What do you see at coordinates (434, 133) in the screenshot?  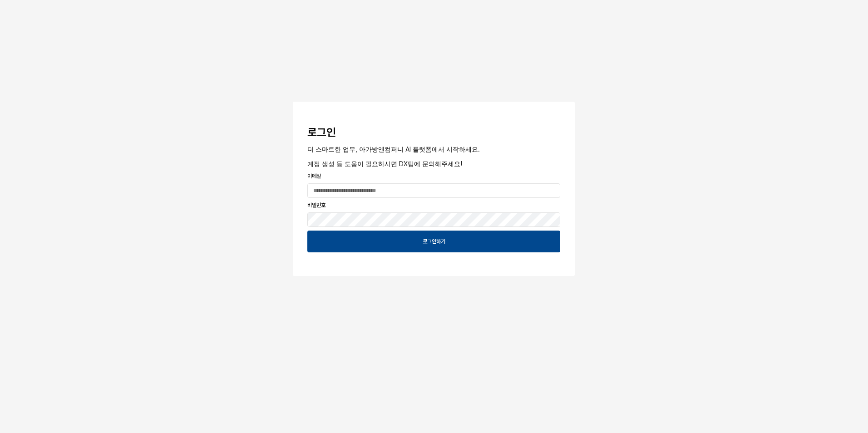 I see `h3: 로그인` at bounding box center [434, 133].